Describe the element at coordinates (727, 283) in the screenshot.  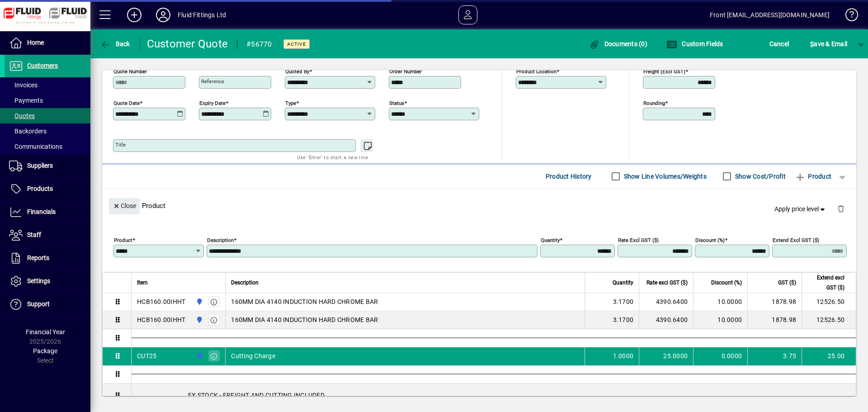
I see `span: Discount (%)` at that location.